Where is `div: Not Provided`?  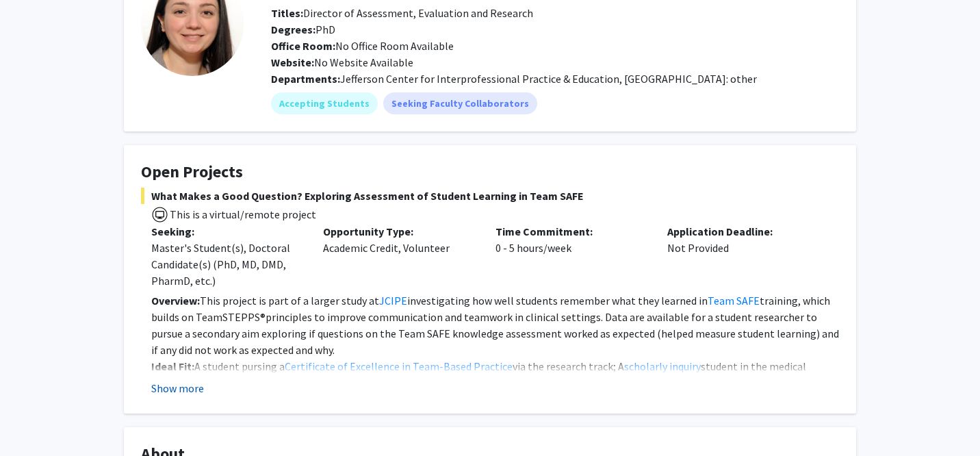 div: Not Provided is located at coordinates (743, 256).